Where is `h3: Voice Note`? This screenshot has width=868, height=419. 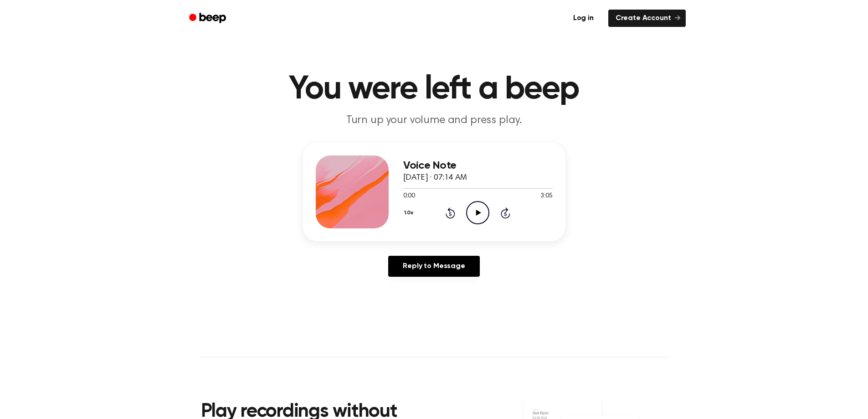
h3: Voice Note is located at coordinates (478, 165).